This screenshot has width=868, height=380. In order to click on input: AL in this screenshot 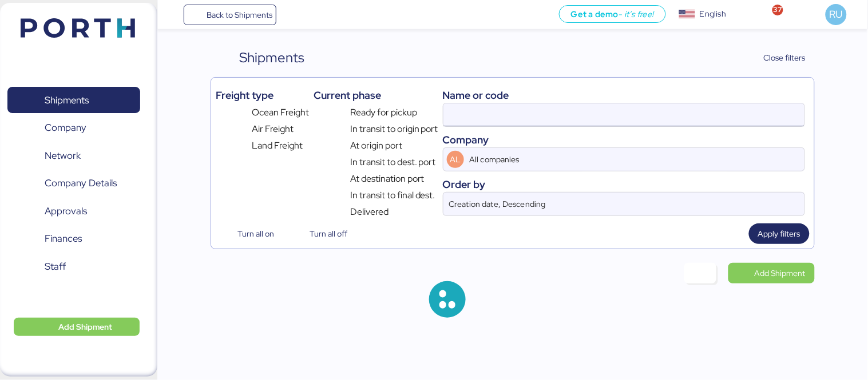, I will do `click(620, 159)`.